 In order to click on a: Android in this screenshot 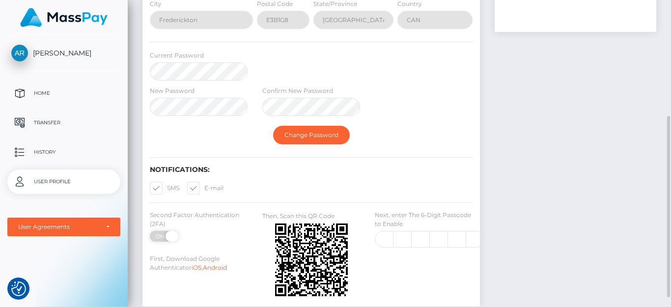, I will do `click(215, 267)`.